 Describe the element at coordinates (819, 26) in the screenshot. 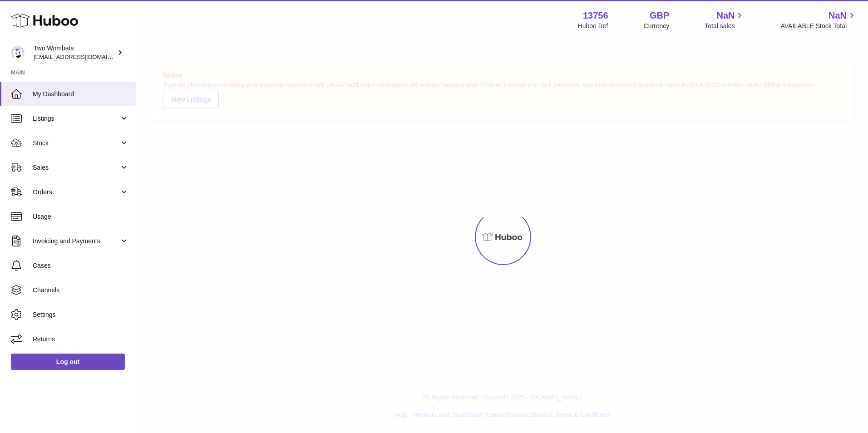

I see `span: AVAILABLE Stock Total` at that location.